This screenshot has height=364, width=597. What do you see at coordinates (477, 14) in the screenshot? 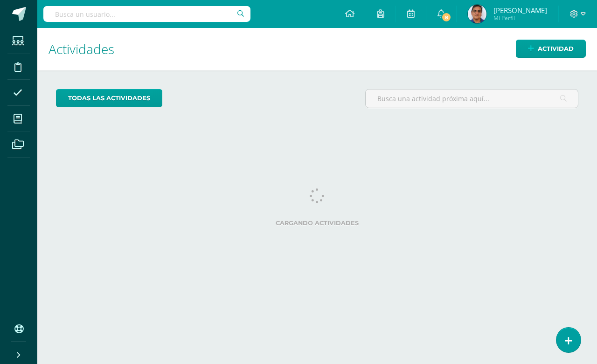
I see `img: 273b6853e3968a0849ea5b67cbf1d59c.png` at bounding box center [477, 14].